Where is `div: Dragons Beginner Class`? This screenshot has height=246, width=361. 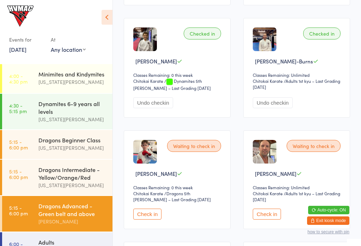
div: Dragons Beginner Class is located at coordinates (72, 140).